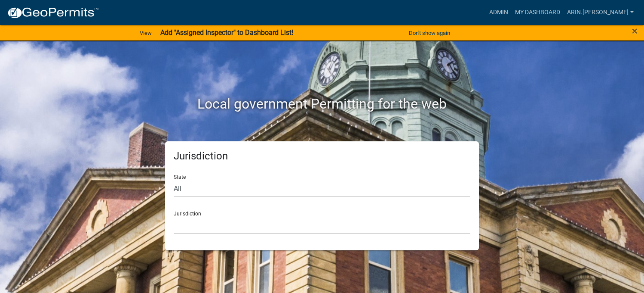 This screenshot has width=644, height=293. Describe the element at coordinates (322, 156) in the screenshot. I see `h5: Jurisdiction` at that location.